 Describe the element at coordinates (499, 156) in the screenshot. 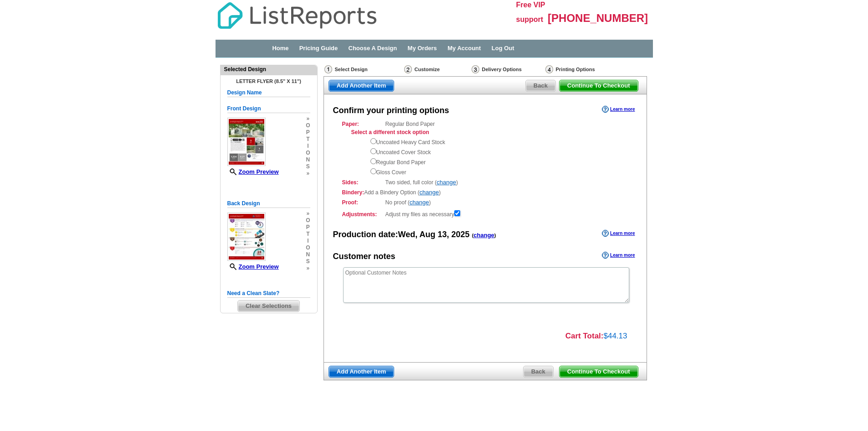

I see `div: Uncoated Heavy Card Stock Uncoated Cover Stock Regular Bond Paper Gloss Cover` at that location.